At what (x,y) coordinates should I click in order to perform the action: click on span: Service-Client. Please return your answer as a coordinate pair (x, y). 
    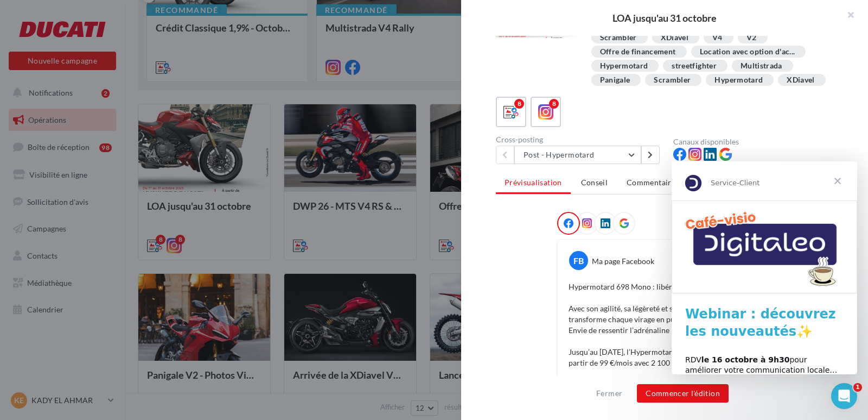
    Looking at the image, I should click on (63, 21).